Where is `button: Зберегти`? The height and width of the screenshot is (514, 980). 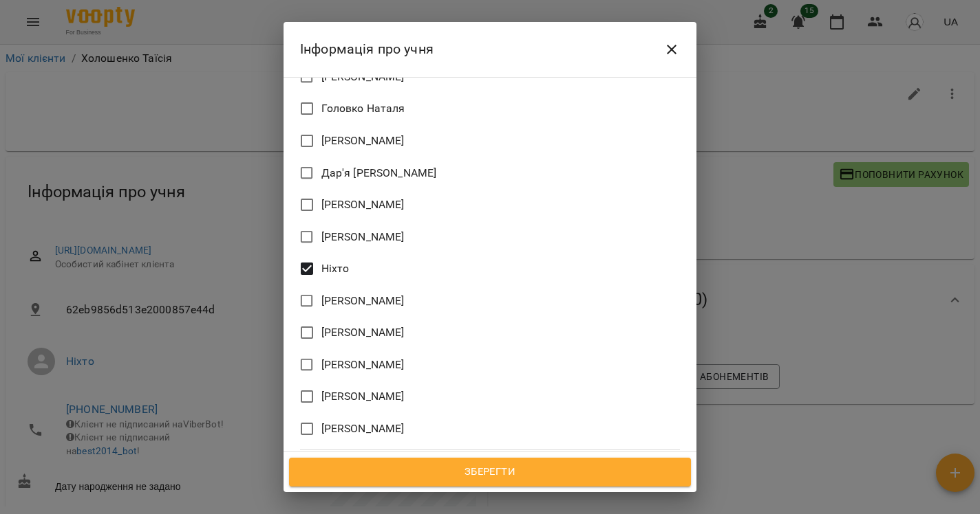 button: Зберегти is located at coordinates (490, 472).